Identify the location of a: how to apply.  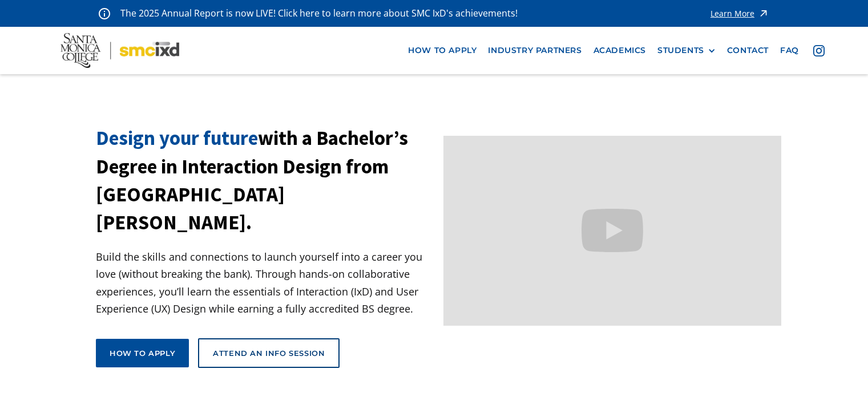
(442, 50).